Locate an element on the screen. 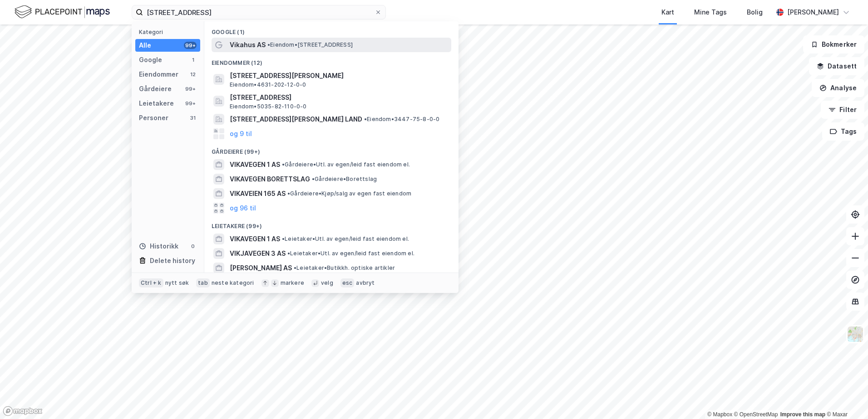 This screenshot has height=419, width=868. a: OpenStreetMap is located at coordinates (755, 415).